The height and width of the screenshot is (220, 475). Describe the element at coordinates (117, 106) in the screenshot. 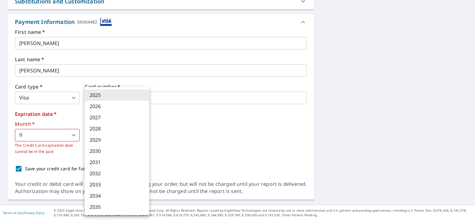

I see `li: 2026` at that location.